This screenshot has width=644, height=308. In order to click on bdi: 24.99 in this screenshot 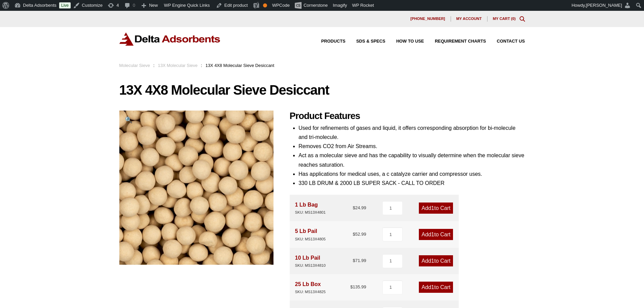, I will do `click(359, 208)`.